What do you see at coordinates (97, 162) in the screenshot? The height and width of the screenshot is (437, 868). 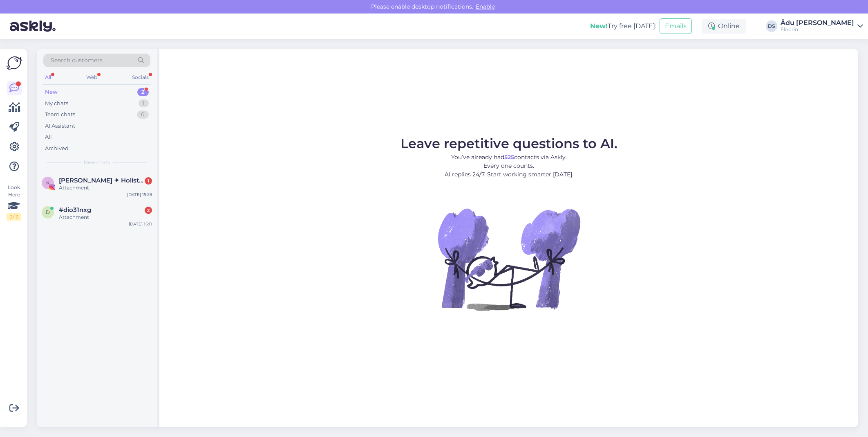 I see `span: New chats` at bounding box center [97, 162].